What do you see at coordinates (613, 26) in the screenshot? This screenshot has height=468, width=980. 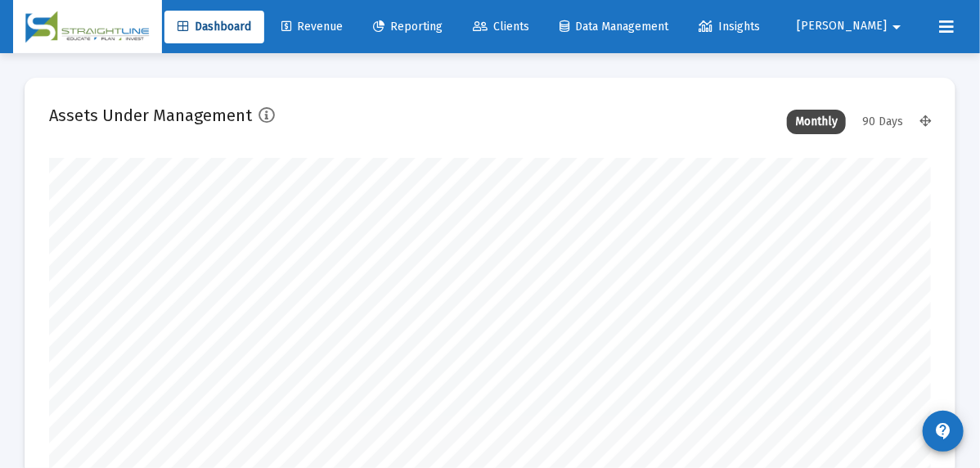 I see `span: Data Management` at bounding box center [613, 26].